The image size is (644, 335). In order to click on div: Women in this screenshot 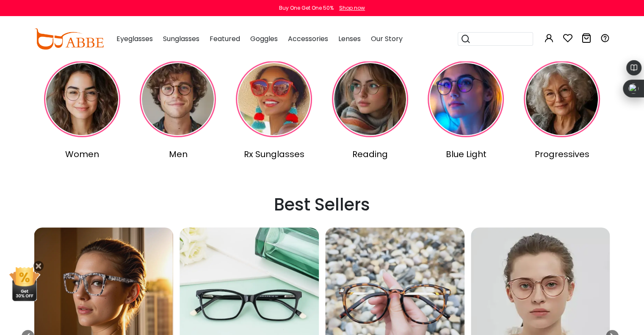, I will do `click(82, 154)`.